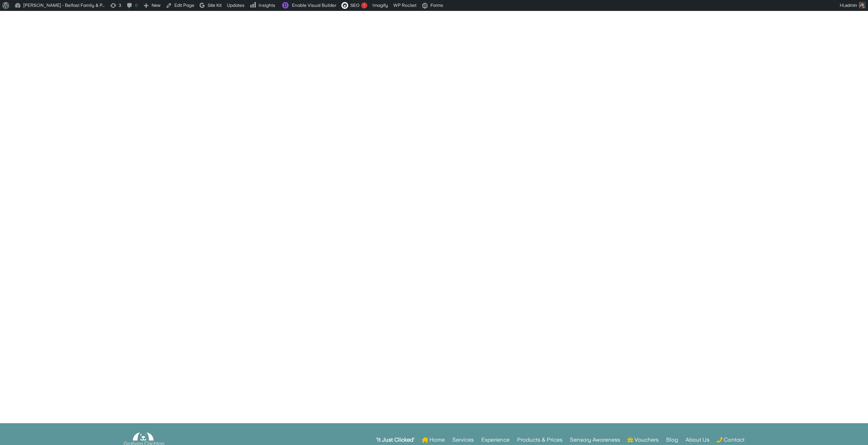 The width and height of the screenshot is (868, 445). Describe the element at coordinates (214, 5) in the screenshot. I see `span: Site Kit` at that location.